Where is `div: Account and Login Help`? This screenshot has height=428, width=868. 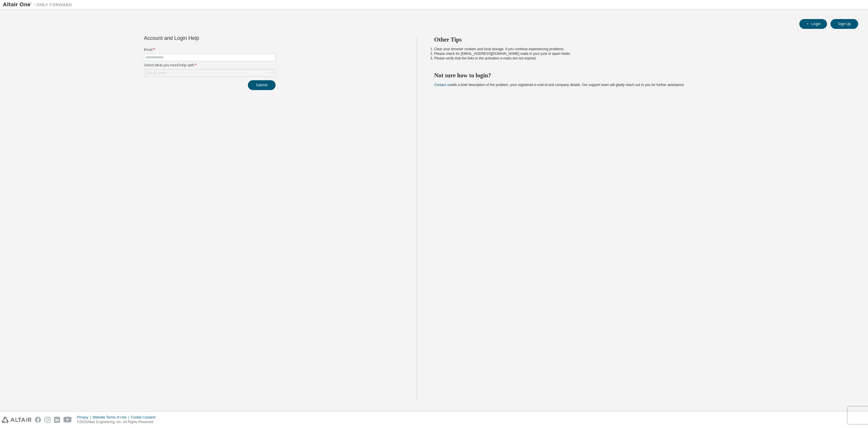
div: Account and Login Help is located at coordinates (197, 38).